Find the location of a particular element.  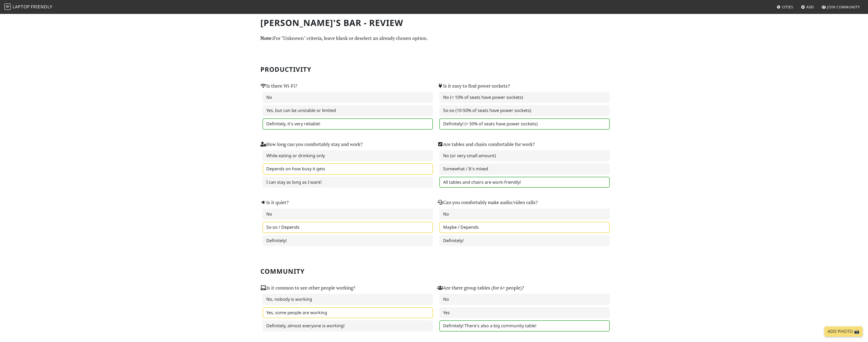

label: So-so / Depends is located at coordinates (348, 227).